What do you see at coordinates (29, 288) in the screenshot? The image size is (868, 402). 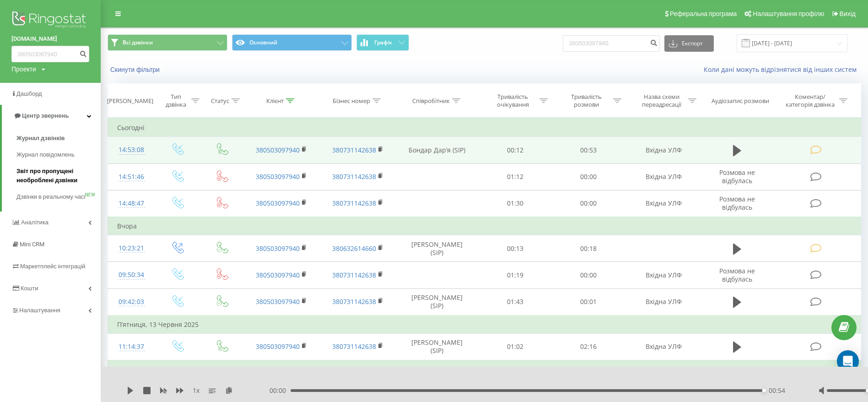 I see `span: Кошти` at bounding box center [29, 288].